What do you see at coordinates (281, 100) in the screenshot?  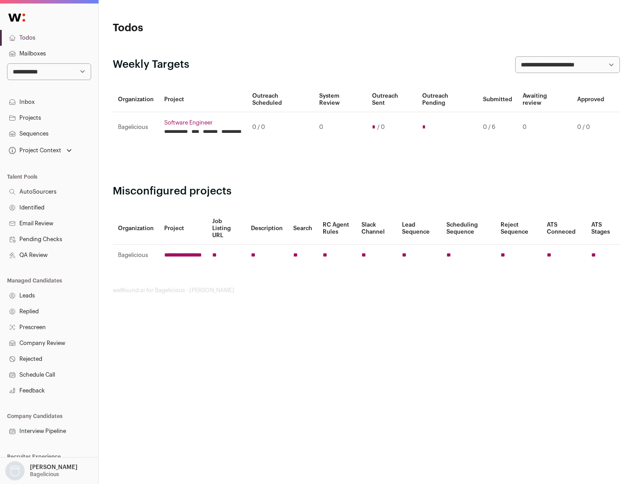 I see `th: Outreach Scheduled` at bounding box center [281, 100].